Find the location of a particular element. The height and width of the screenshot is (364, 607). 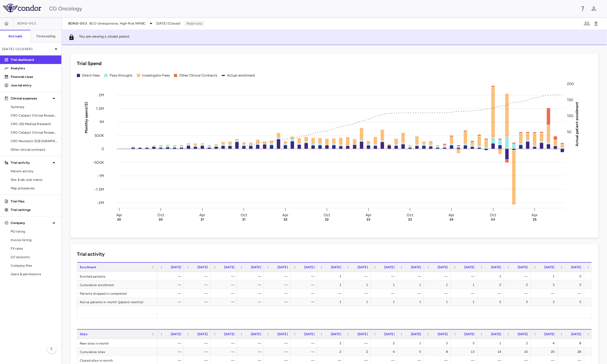

img: logo-full-SnFGN8VE.png is located at coordinates (22, 8).